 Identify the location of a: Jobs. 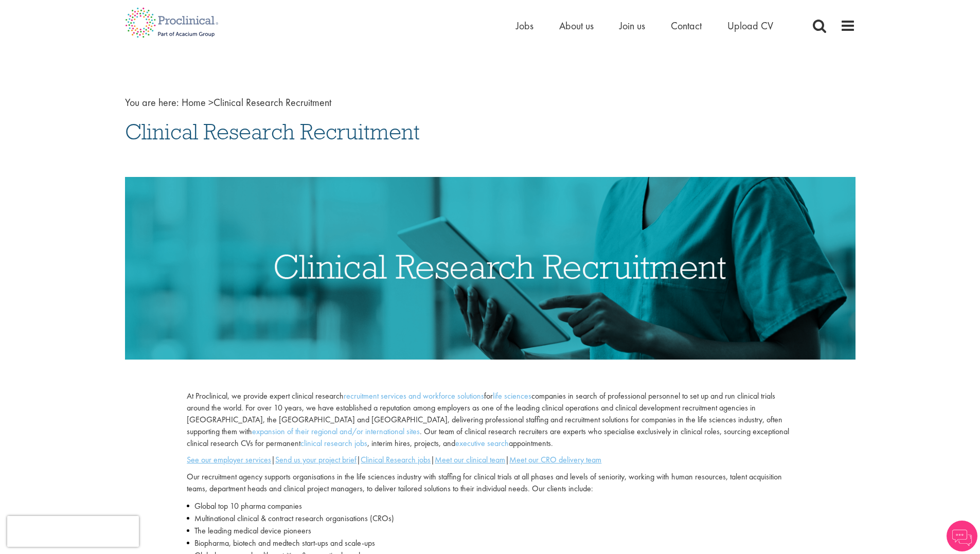
(525, 26).